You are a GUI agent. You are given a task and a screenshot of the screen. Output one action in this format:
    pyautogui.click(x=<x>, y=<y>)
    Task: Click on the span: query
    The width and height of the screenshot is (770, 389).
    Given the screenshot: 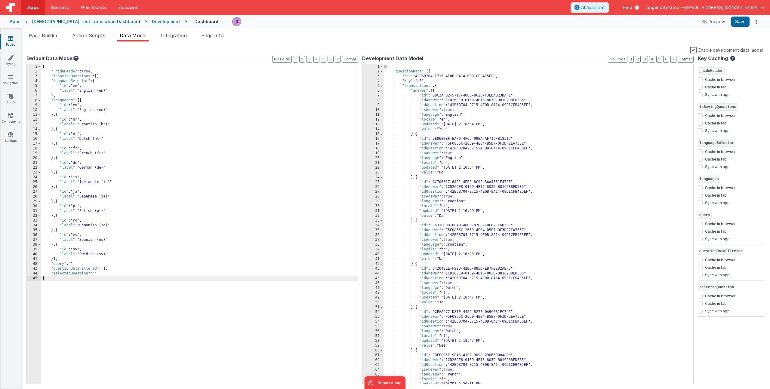 What is the action you would take?
    pyautogui.click(x=704, y=215)
    